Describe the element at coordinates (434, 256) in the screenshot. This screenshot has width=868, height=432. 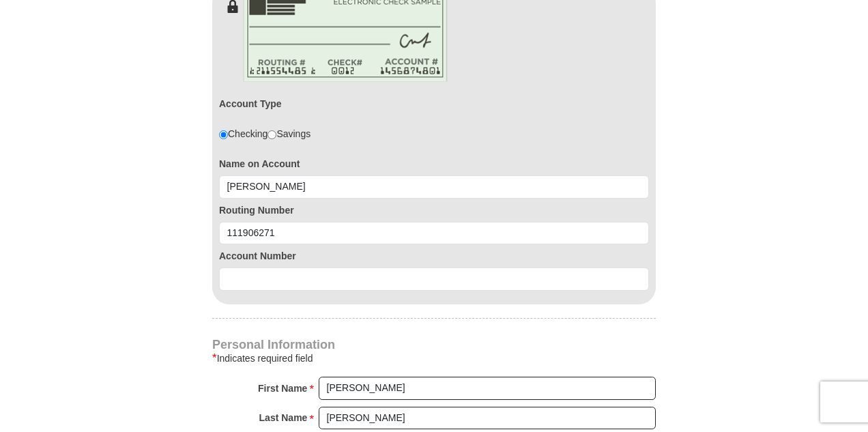
I see `label: Account Number` at that location.